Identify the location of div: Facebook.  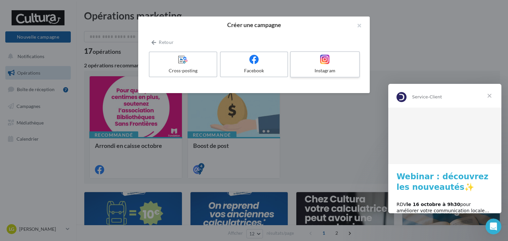
(254, 71).